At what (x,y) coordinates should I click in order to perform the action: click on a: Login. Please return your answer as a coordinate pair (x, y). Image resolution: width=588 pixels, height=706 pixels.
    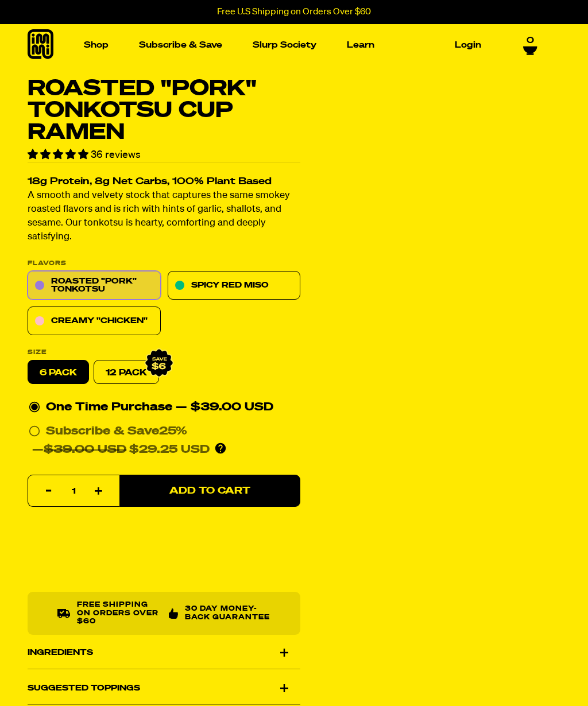
    Looking at the image, I should click on (468, 45).